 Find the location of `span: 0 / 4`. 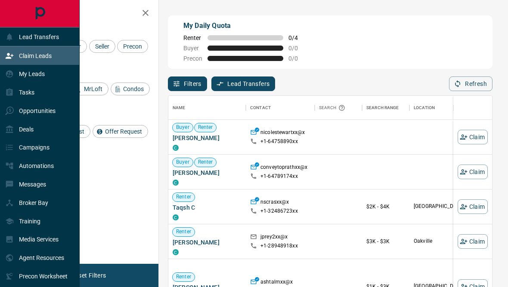

span: 0 / 4 is located at coordinates (298, 38).